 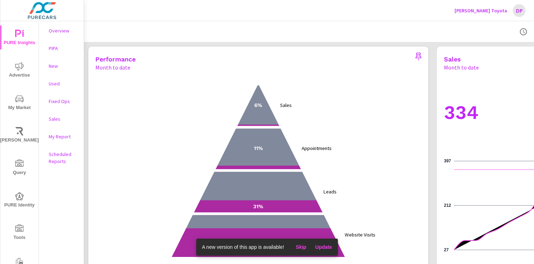 What do you see at coordinates (447, 205) in the screenshot?
I see `text: 212` at bounding box center [447, 205].